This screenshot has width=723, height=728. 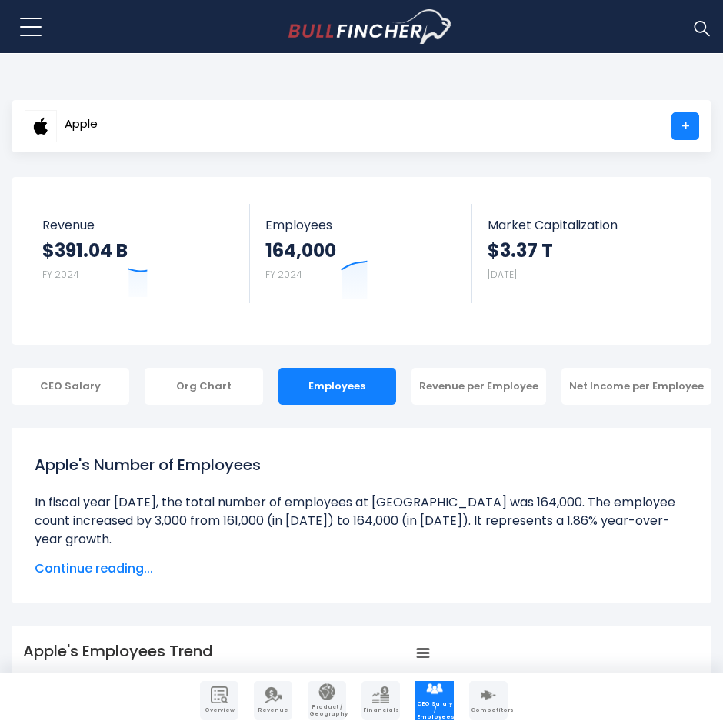 I want to click on div: Net Income per Employee, so click(x=636, y=386).